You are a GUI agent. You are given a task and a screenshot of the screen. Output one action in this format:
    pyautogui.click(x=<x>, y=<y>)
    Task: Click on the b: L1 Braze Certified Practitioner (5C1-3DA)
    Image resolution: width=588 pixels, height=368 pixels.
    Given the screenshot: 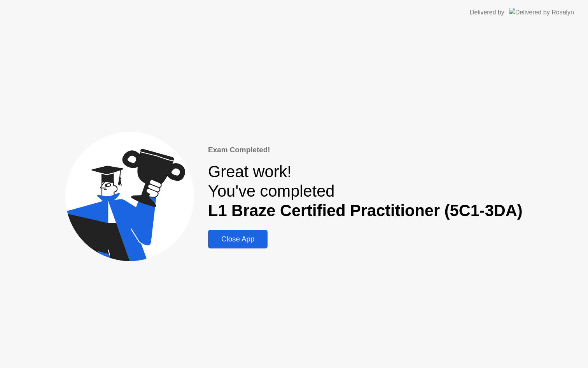 What is the action you would take?
    pyautogui.click(x=365, y=210)
    